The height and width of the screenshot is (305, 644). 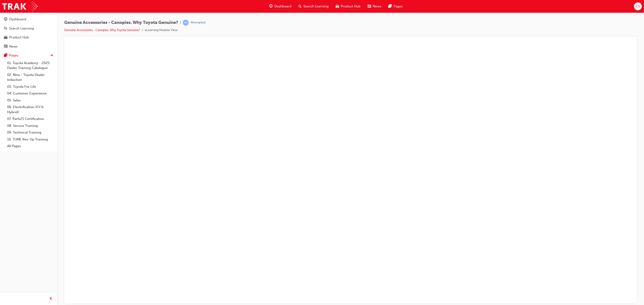 I want to click on a: 04. Customer Experience, so click(x=30, y=93).